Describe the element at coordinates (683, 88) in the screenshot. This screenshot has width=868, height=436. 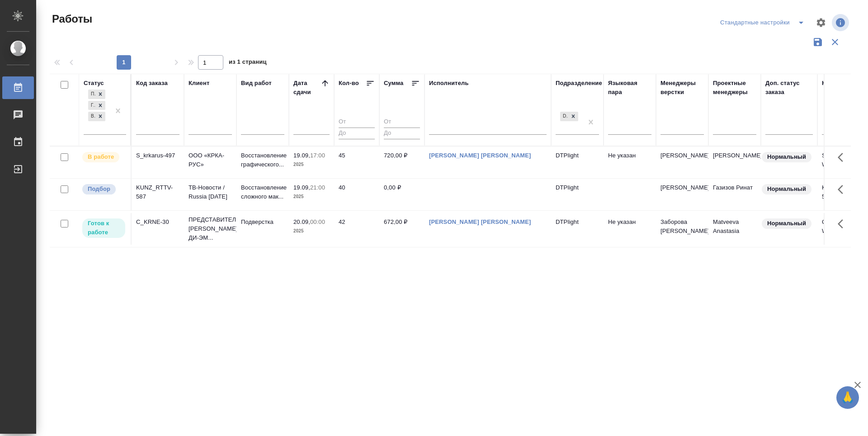
I see `div: Менеджеры верстки` at that location.